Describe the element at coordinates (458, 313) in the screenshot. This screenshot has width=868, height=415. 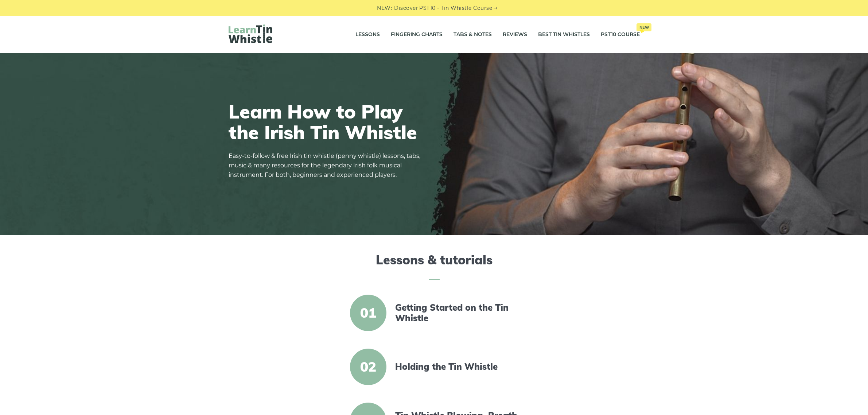
I see `a: Getting Started on the Tin Whistle` at that location.